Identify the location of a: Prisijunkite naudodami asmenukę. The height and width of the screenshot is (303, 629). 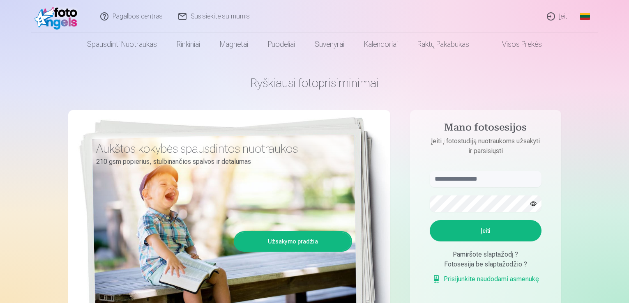
(486, 279).